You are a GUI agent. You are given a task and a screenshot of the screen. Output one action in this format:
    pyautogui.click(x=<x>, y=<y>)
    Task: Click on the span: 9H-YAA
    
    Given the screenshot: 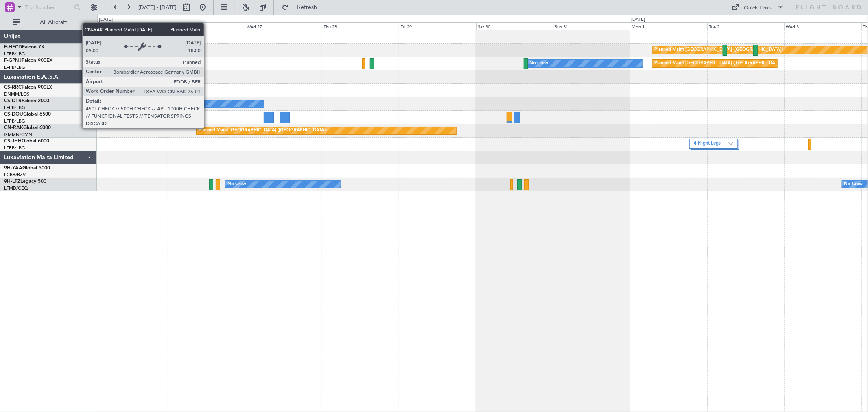 What is the action you would take?
    pyautogui.click(x=13, y=168)
    